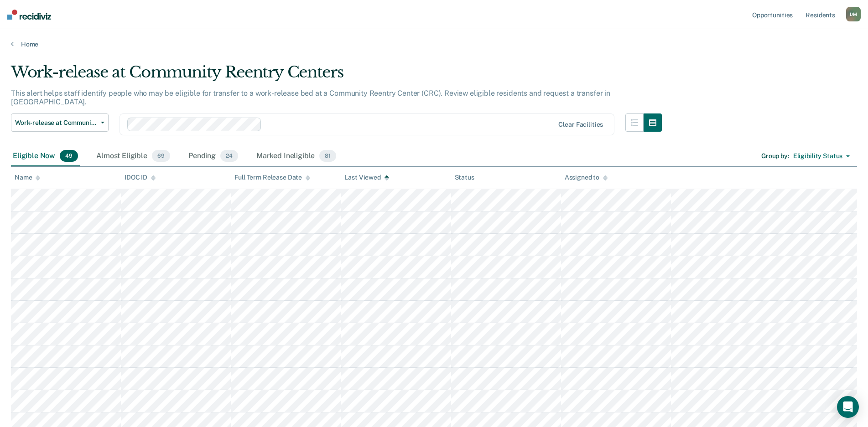  What do you see at coordinates (854, 14) in the screenshot?
I see `button: DM` at bounding box center [854, 14].